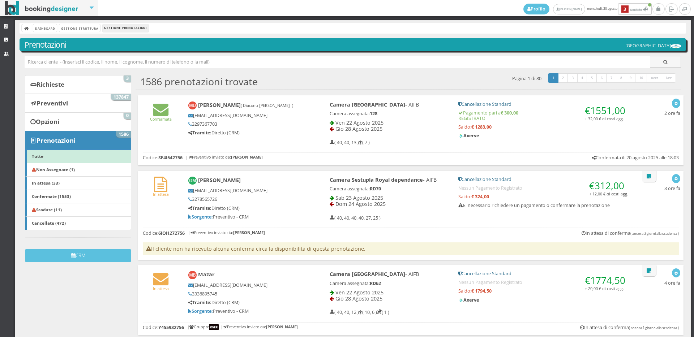 The height and width of the screenshot is (337, 694). Describe the element at coordinates (78, 197) in the screenshot. I see `a: Confermate (1553)` at that location.